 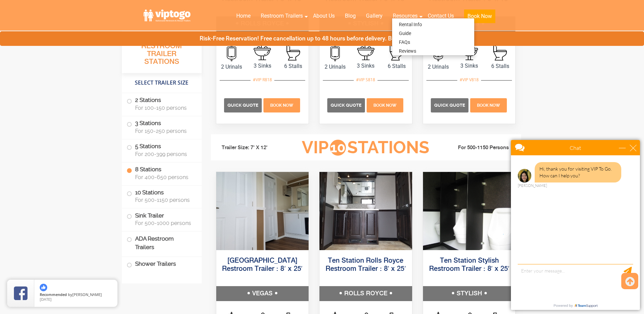 I want to click on div: #VIP S818, so click(x=366, y=79).